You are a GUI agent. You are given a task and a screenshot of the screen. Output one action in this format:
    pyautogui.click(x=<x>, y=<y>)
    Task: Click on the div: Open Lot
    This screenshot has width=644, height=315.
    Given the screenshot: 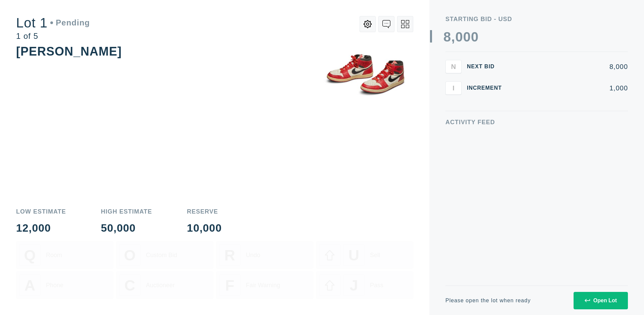 What is the action you would take?
    pyautogui.click(x=601, y=301)
    